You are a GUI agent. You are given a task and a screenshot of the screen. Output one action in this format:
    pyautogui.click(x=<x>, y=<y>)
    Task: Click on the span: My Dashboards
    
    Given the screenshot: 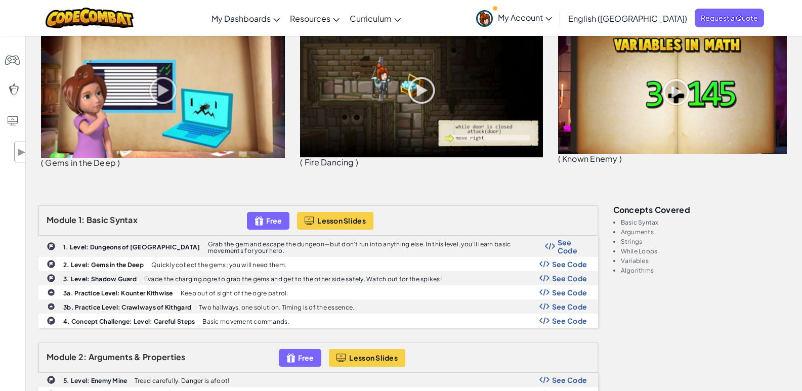 What is the action you would take?
    pyautogui.click(x=241, y=18)
    